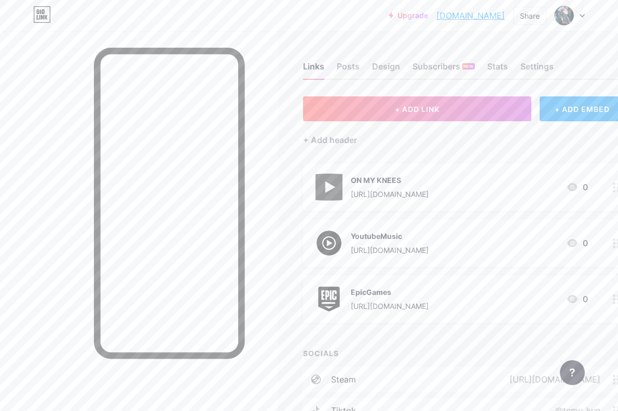  What do you see at coordinates (386, 70) in the screenshot?
I see `div: Design` at bounding box center [386, 70].